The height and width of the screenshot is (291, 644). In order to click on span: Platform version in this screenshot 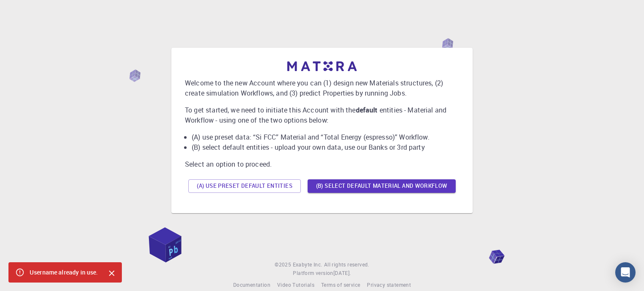, I will do `click(313, 273)`.